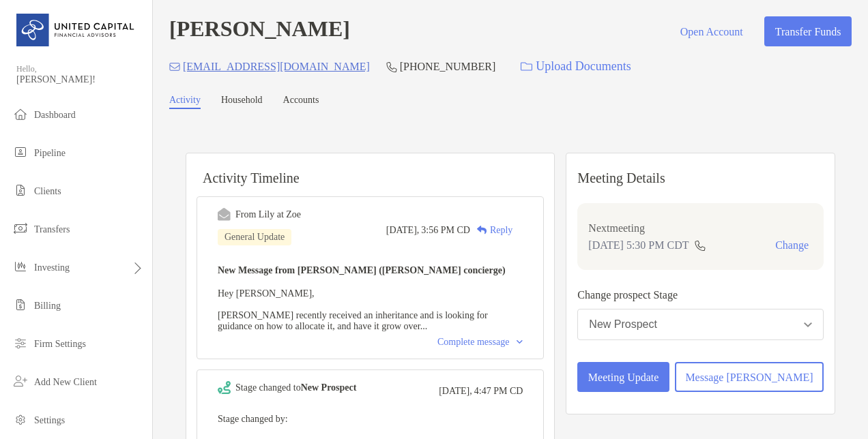 The width and height of the screenshot is (868, 439). What do you see at coordinates (792, 246) in the screenshot?
I see `button: Change` at bounding box center [792, 246].